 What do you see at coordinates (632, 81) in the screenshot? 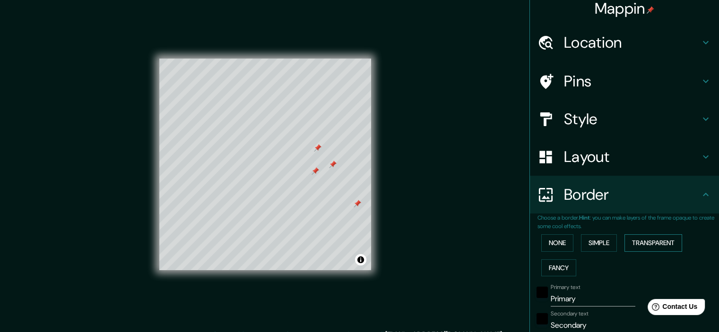
I see `h4: Pins` at bounding box center [632, 81].